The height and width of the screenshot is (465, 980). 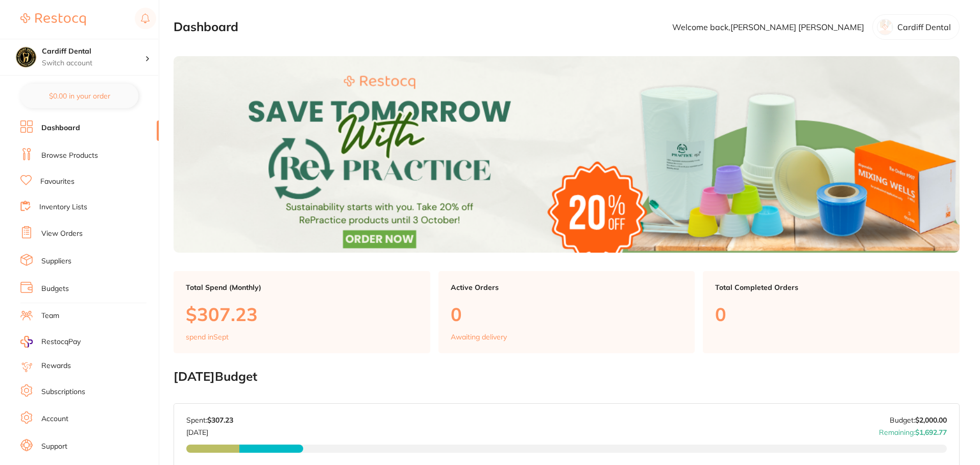 What do you see at coordinates (54, 419) in the screenshot?
I see `a: Account` at bounding box center [54, 419].